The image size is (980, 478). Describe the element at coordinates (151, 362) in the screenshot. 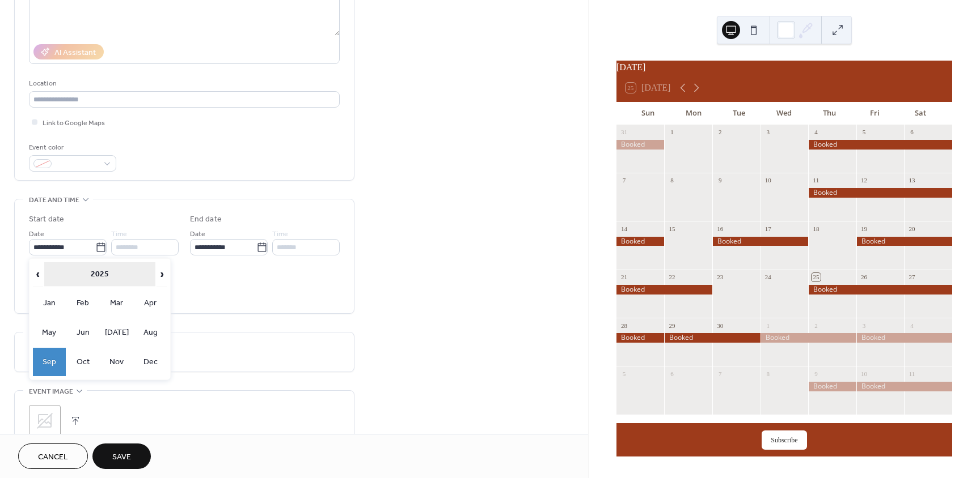

I see `td: Dec` at that location.